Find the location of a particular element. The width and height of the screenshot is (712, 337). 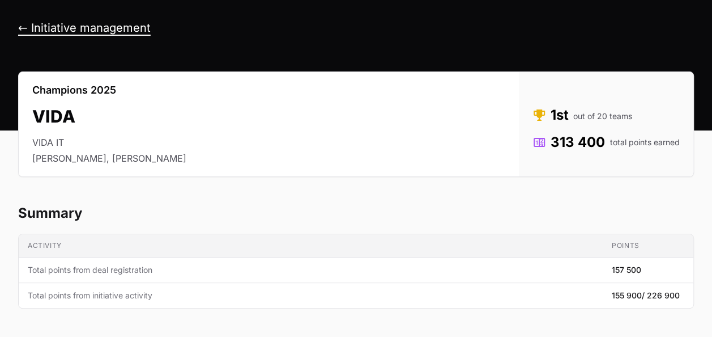

button: ← Initiative management is located at coordinates (84, 28).